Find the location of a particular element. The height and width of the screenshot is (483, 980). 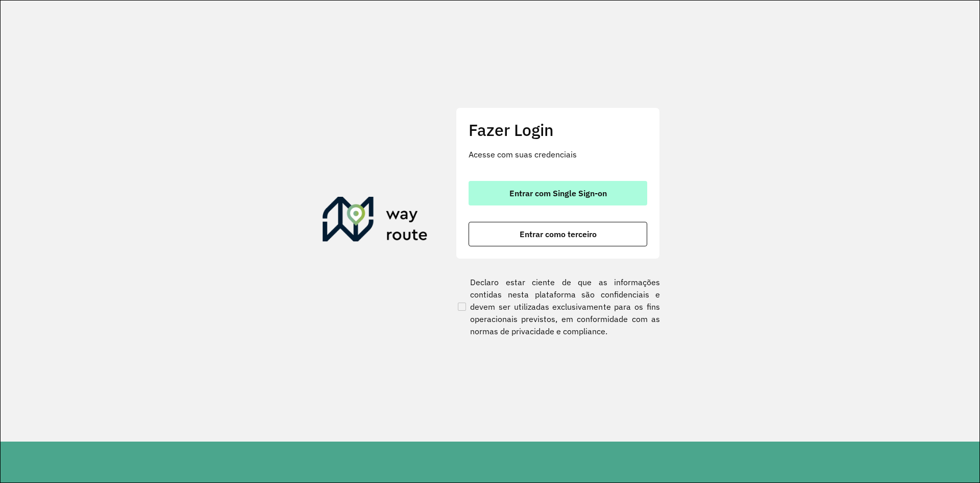

h2: Fazer Login is located at coordinates (558, 130).